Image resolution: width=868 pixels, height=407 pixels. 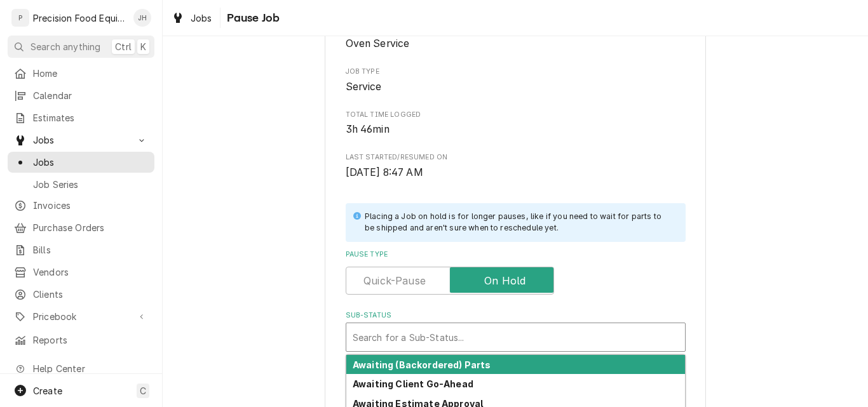 What do you see at coordinates (143, 18) in the screenshot?
I see `div: Jason Hertel's Avatar` at bounding box center [143, 18].